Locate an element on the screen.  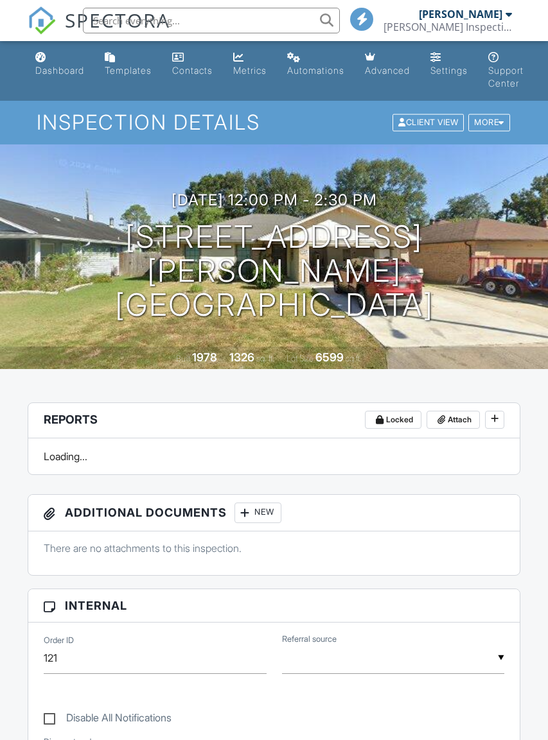
label: Referral source is located at coordinates (309, 639).